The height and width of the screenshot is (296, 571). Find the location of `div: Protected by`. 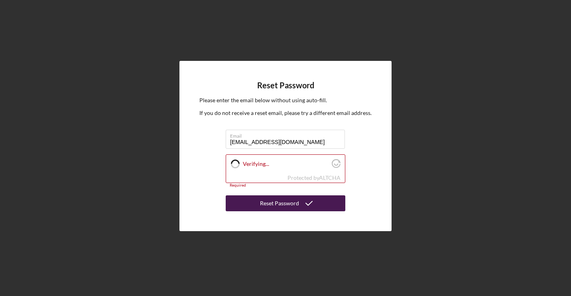

div: Protected by is located at coordinates (314, 178).